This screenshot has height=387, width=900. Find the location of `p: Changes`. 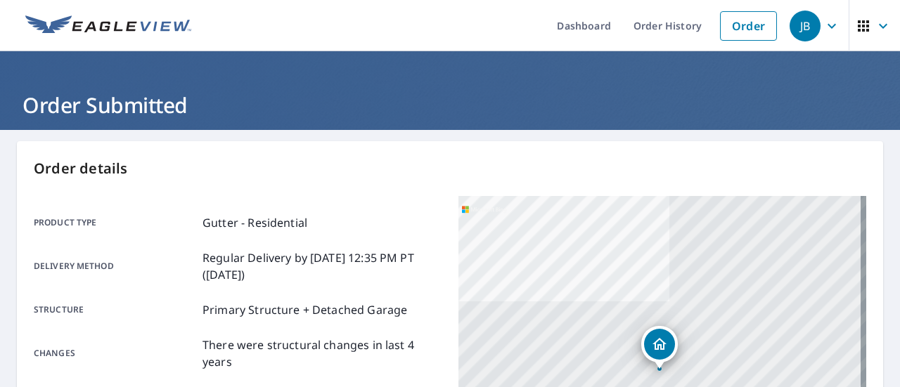

p: Changes is located at coordinates (115, 354).